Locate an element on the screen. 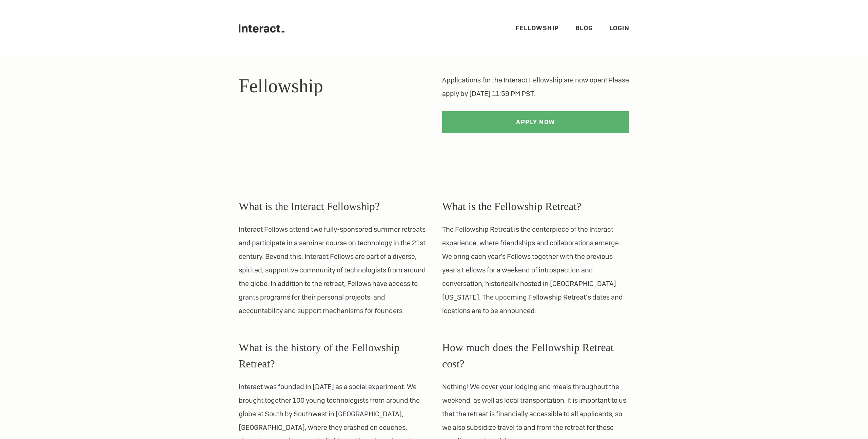 This screenshot has height=439, width=868. h1: Fellowship is located at coordinates (332, 86).